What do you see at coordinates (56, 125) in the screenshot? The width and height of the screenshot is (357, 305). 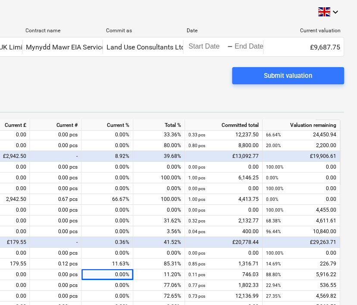 I see `div: Current #` at bounding box center [56, 125].